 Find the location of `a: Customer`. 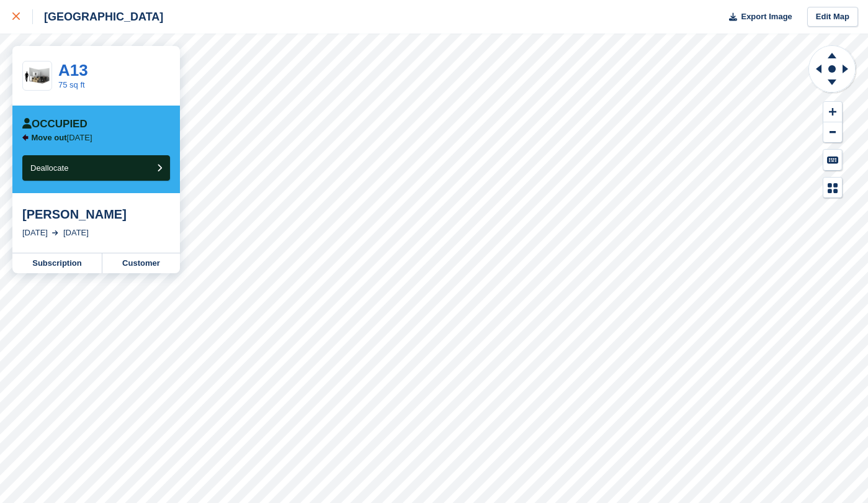

a: Customer is located at coordinates (141, 263).